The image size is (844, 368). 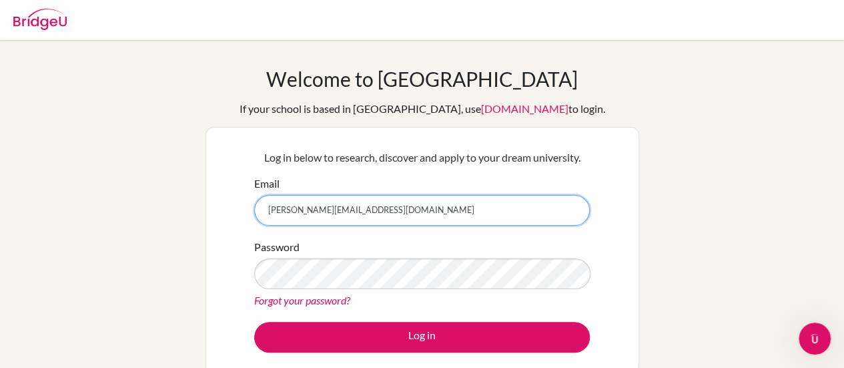 What do you see at coordinates (422, 158) in the screenshot?
I see `p: Log in below to research, discover and apply to your dream university.` at bounding box center [422, 158].